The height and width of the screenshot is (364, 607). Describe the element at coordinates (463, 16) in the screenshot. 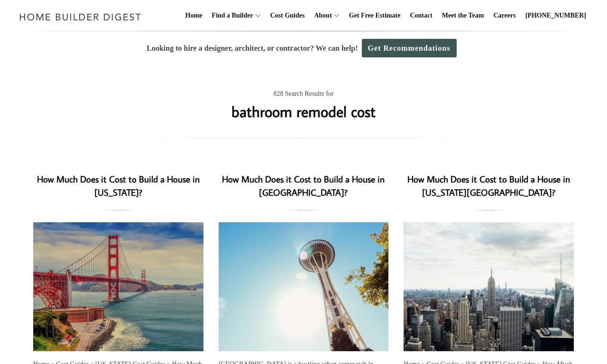

I see `a: Meet the Team` at that location.